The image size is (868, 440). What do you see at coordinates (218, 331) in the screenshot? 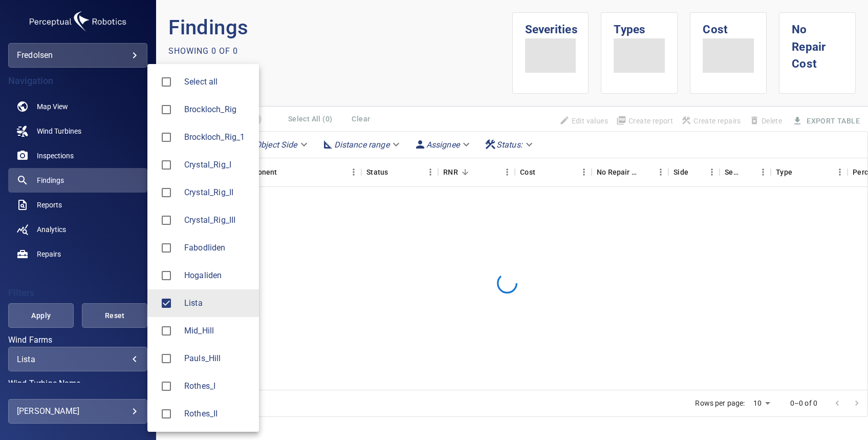
I see `div: Wind Farms Mid_Hill` at bounding box center [218, 331].